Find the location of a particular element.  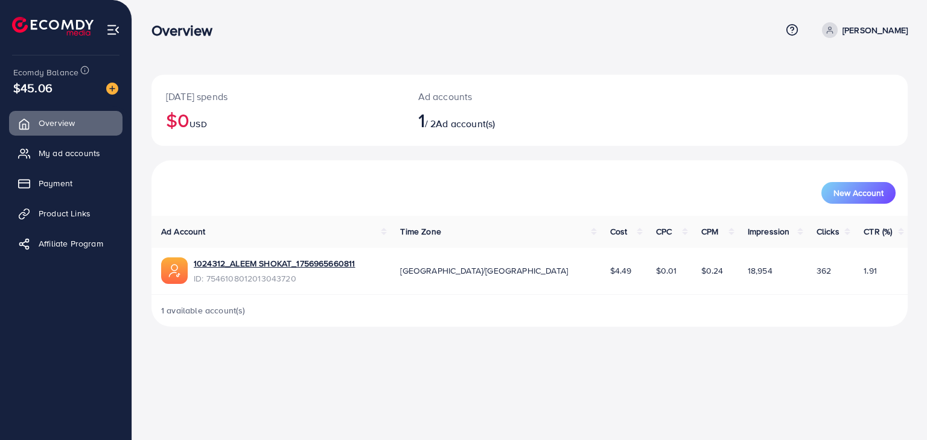

span: $0.24 is located at coordinates (712, 271).